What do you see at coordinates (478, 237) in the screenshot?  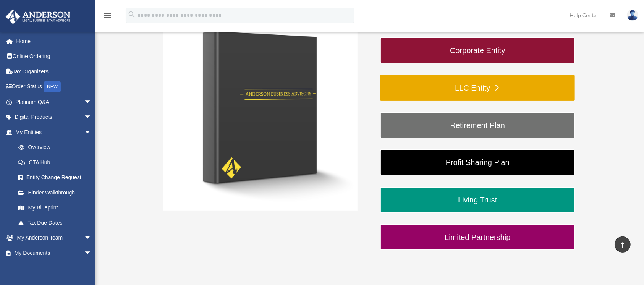 I see `a: Limited Partnership` at bounding box center [478, 237].